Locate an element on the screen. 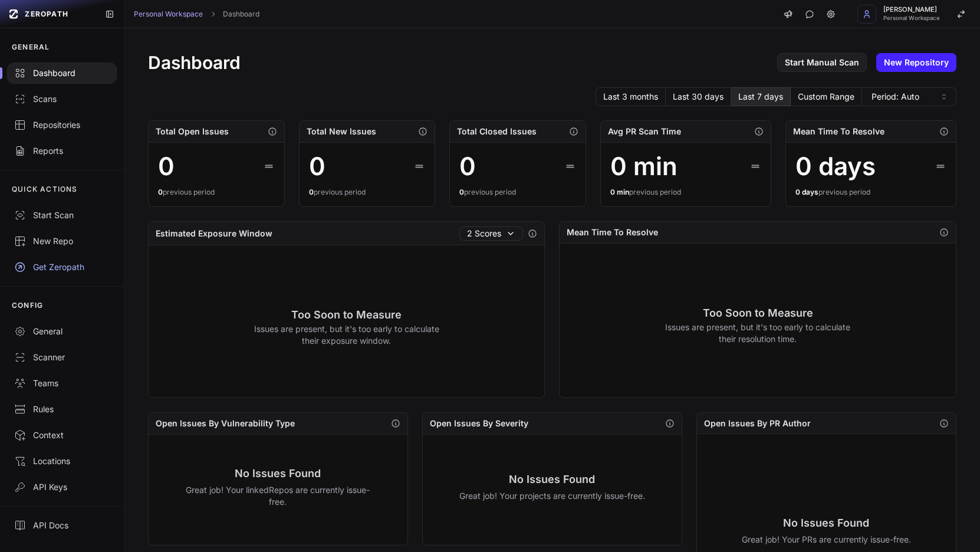 The width and height of the screenshot is (980, 552). div: API Keys is located at coordinates (62, 487).